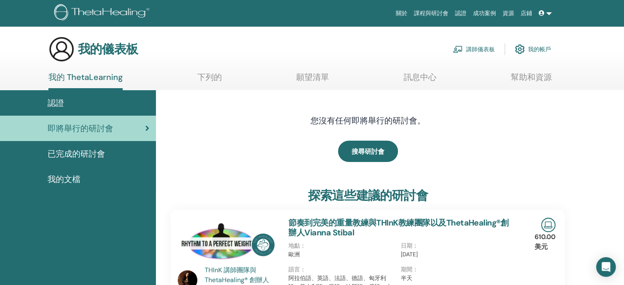  I want to click on font: 期間, so click(406, 269).